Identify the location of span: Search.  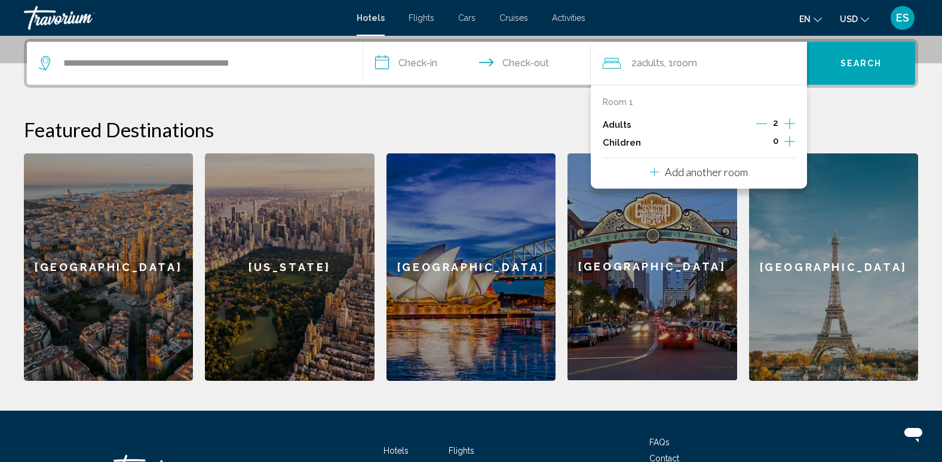
(861, 64).